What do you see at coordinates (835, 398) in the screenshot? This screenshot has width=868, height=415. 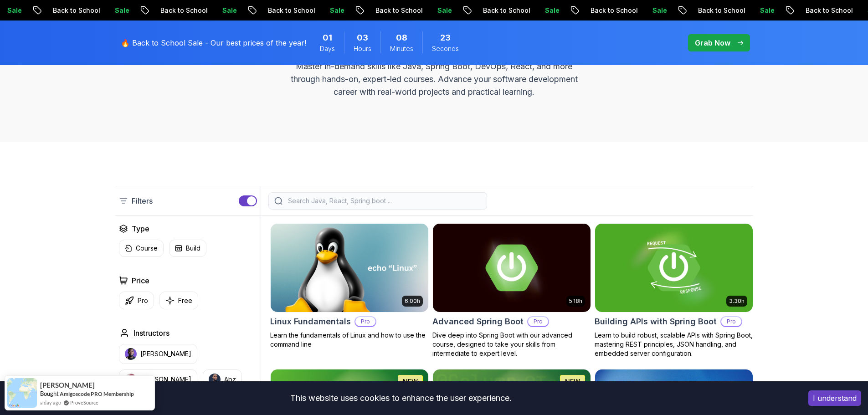 I see `button: Accept cookies` at bounding box center [835, 398].